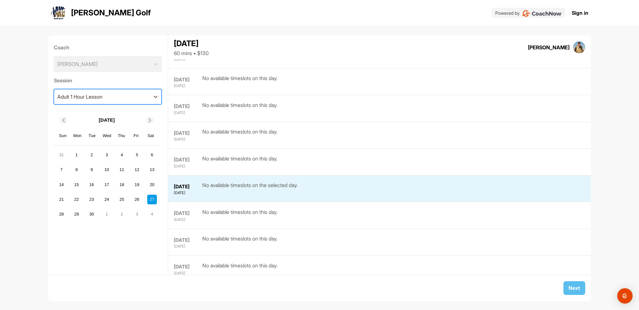  What do you see at coordinates (63, 136) in the screenshot?
I see `div: Sun` at bounding box center [63, 136].